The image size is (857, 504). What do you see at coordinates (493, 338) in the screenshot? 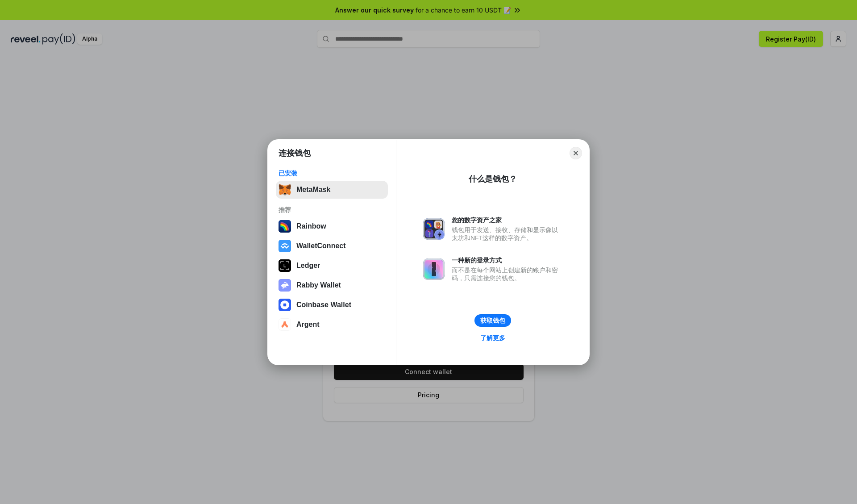
I see `div: 了解更多` at bounding box center [493, 338].